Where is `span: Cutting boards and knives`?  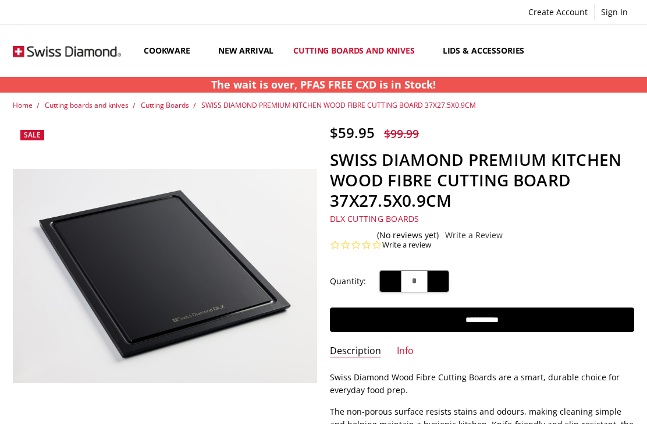 span: Cutting boards and knives is located at coordinates (87, 105).